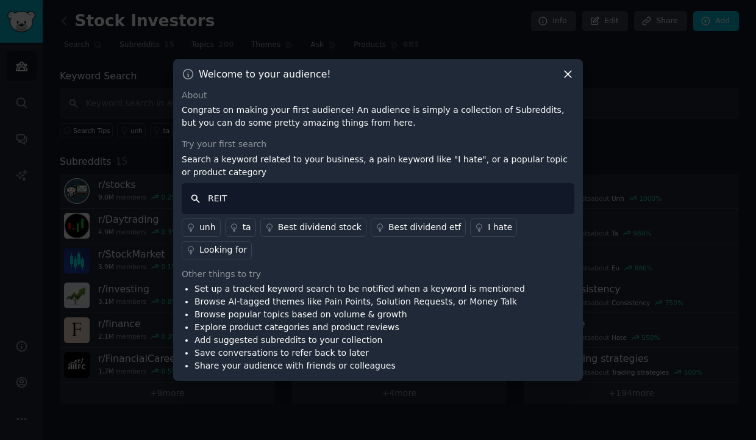  What do you see at coordinates (240, 227) in the screenshot?
I see `a: ta` at bounding box center [240, 227].